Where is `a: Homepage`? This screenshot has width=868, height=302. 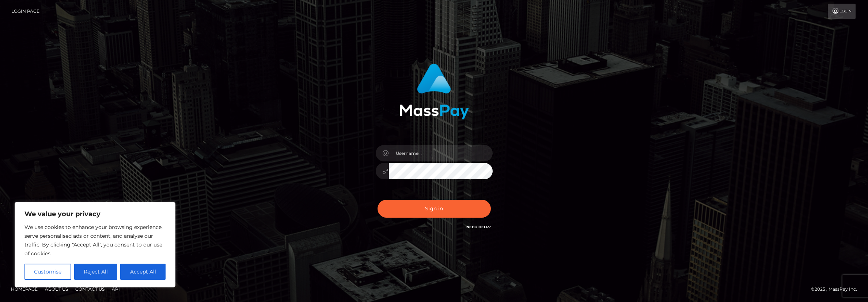
a: Homepage is located at coordinates (24, 289).